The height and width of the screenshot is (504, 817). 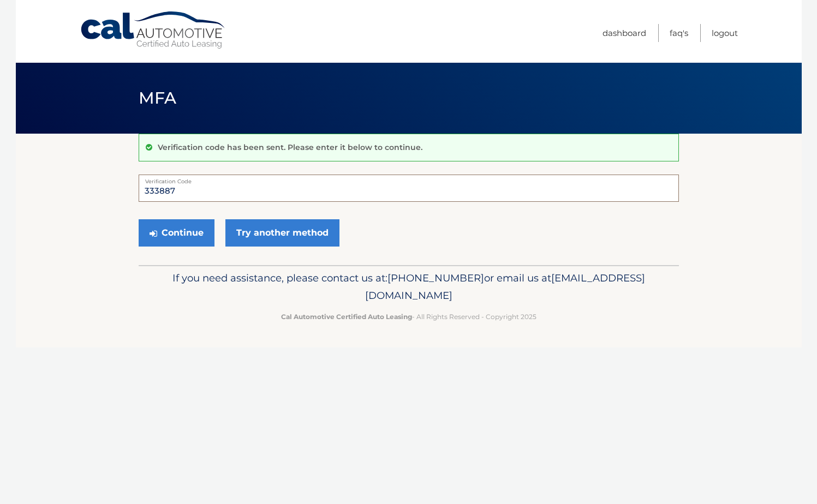 I want to click on input: Verification Code, so click(x=409, y=188).